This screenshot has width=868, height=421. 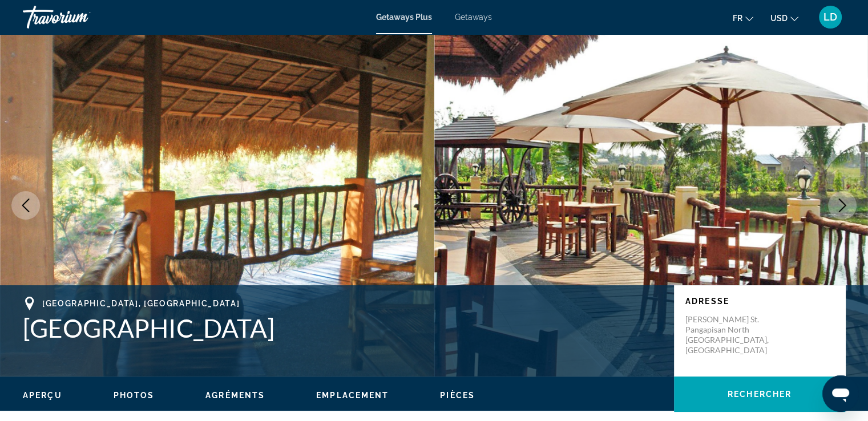 I want to click on button: Next image, so click(x=842, y=205).